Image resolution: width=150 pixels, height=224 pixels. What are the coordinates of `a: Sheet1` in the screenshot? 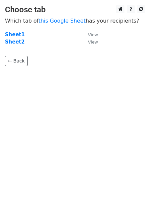 It's located at (15, 35).